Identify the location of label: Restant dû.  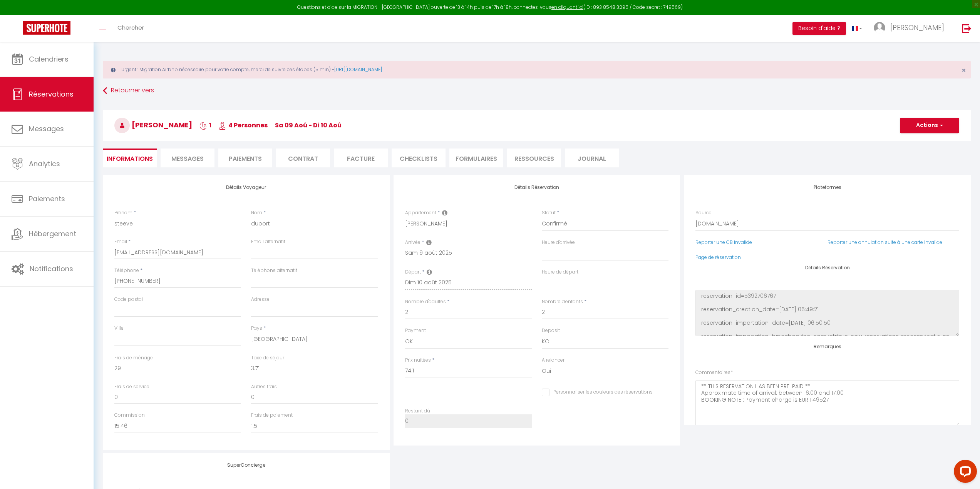
(418, 411).